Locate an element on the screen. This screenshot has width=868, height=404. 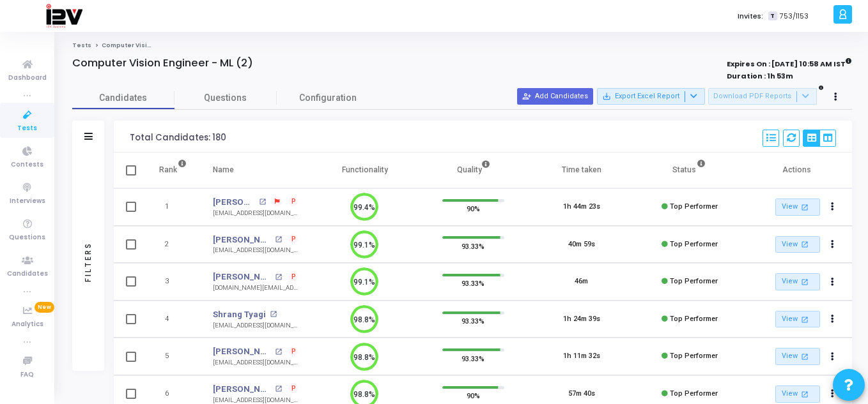
th: Actions is located at coordinates (797, 170).